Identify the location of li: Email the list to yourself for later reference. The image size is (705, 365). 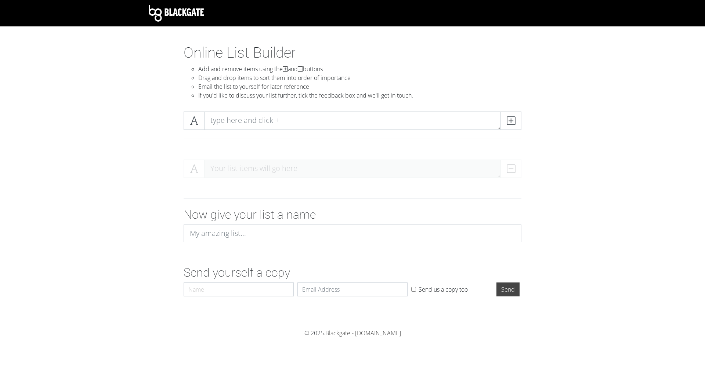
(360, 87).